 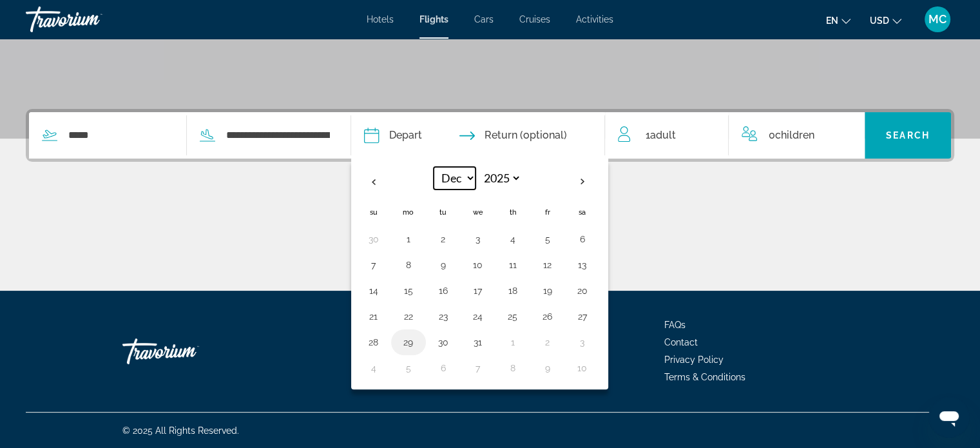 What do you see at coordinates (443, 290) in the screenshot?
I see `button: Day 16` at bounding box center [443, 290].